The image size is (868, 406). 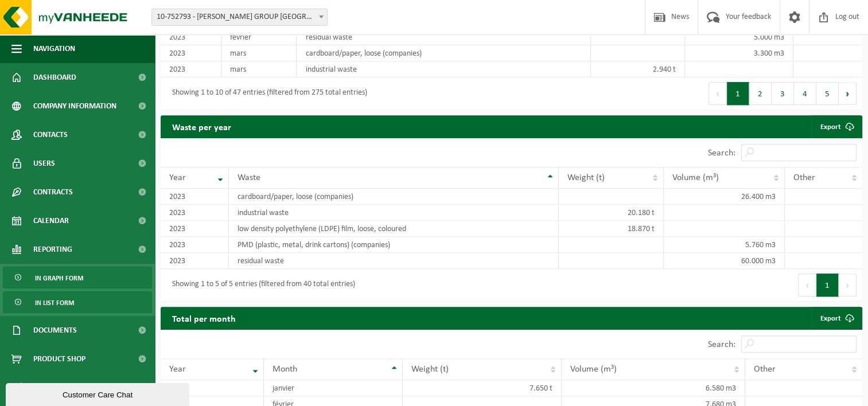 I want to click on span: Contacts, so click(x=50, y=134).